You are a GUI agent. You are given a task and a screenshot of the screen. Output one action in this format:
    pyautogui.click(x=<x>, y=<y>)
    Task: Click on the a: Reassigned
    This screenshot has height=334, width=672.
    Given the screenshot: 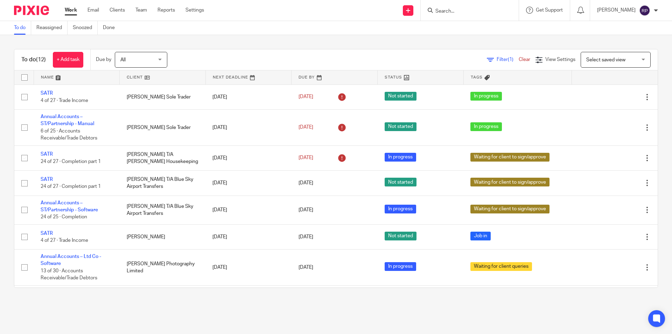 What is the action you would take?
    pyautogui.click(x=52, y=28)
    